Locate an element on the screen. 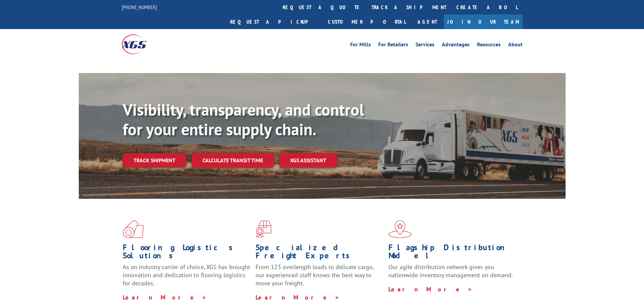 The height and width of the screenshot is (308, 644). img: xgs-icon-flagship-distribution-model-red is located at coordinates (400, 229).